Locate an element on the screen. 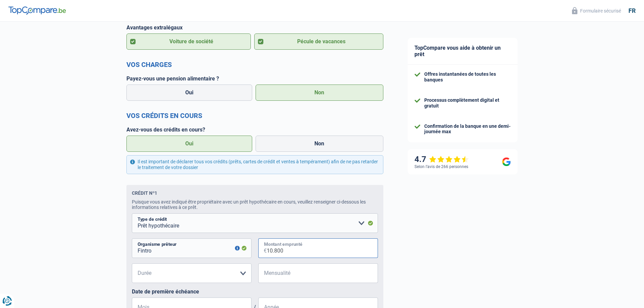  label: Avez-vous des crédits en cours? is located at coordinates (255, 130).